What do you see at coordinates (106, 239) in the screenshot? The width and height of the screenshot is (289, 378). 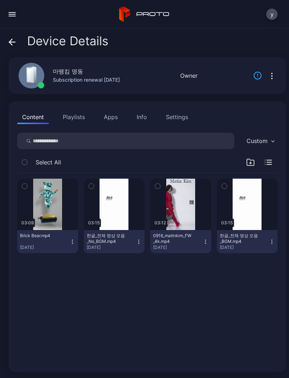 I see `div: 한글_전체 영상 모음_No_BGM.mp4` at bounding box center [106, 239].